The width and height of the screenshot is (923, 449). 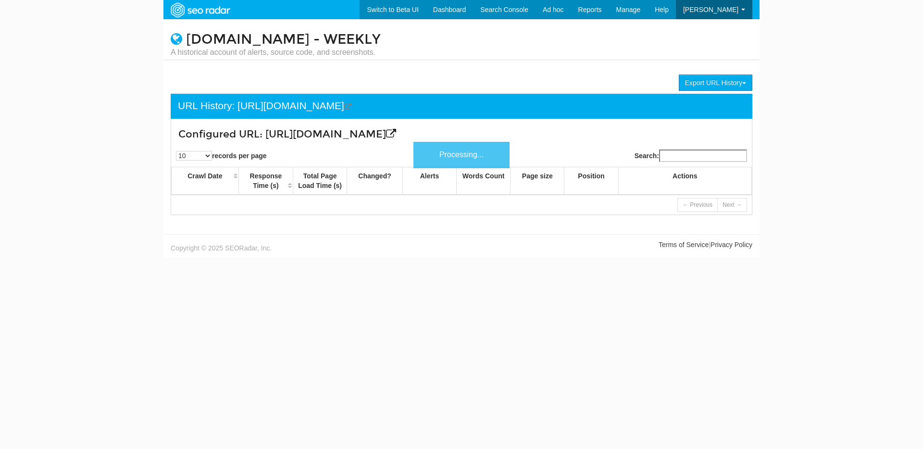 I want to click on span: Search Console, so click(x=504, y=10).